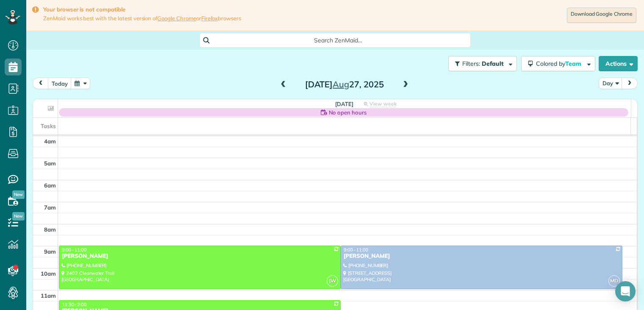 The height and width of the screenshot is (310, 644). What do you see at coordinates (493, 64) in the screenshot?
I see `span: Default` at bounding box center [493, 64].